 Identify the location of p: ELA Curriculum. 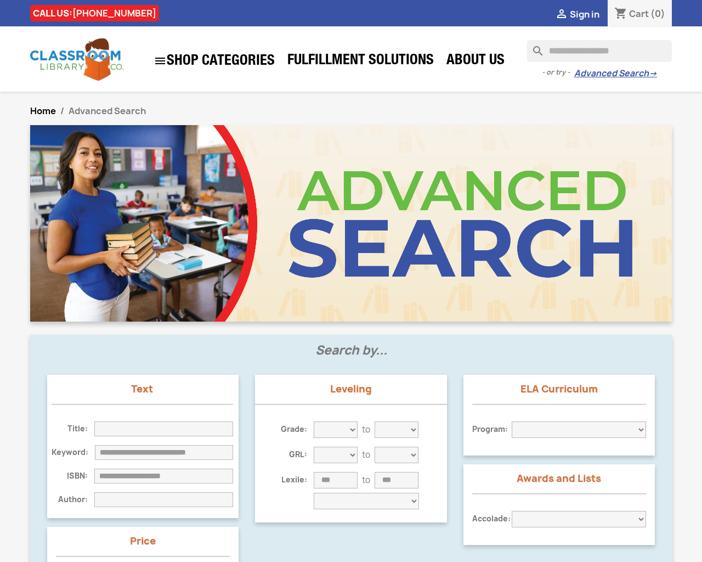
(559, 389).